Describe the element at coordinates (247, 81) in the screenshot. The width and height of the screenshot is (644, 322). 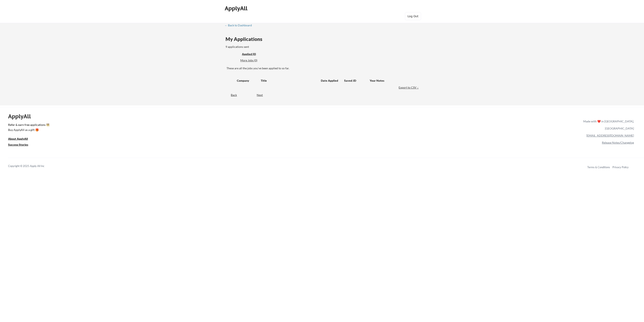
I see `div: Company` at that location.